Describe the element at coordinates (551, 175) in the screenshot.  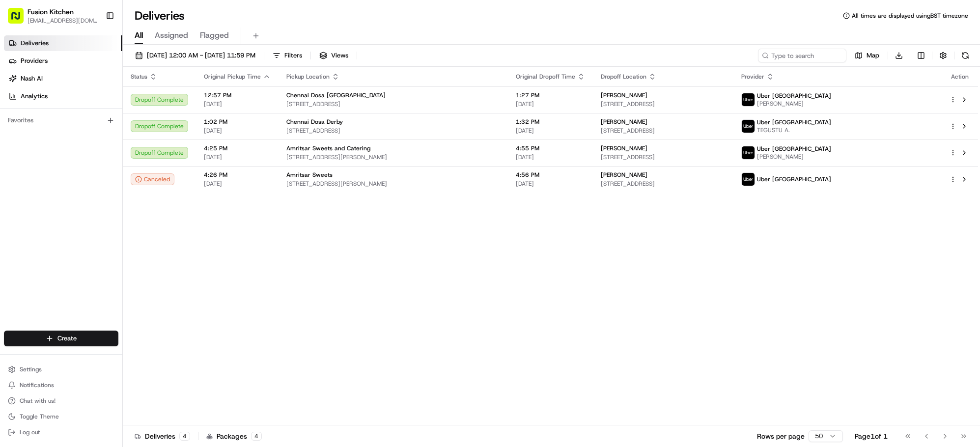
I see `span: 4:56 PM` at that location.